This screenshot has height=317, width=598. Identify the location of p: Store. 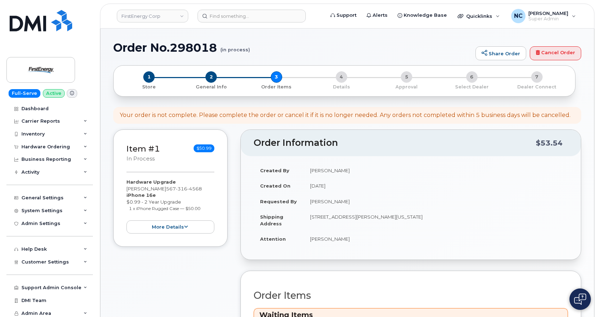
(149, 87).